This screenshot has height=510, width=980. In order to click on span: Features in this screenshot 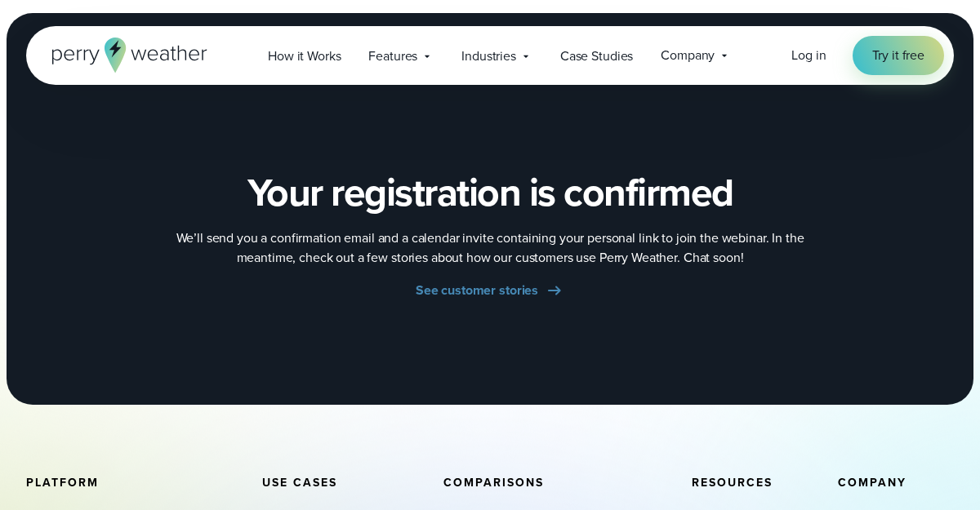, I will do `click(393, 56)`.